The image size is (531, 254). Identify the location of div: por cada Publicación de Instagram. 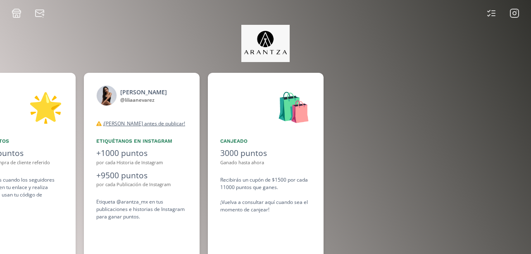
(142, 184).